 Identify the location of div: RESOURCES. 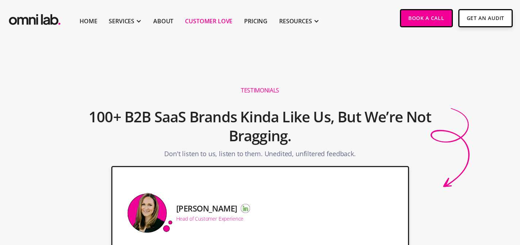
(295, 21).